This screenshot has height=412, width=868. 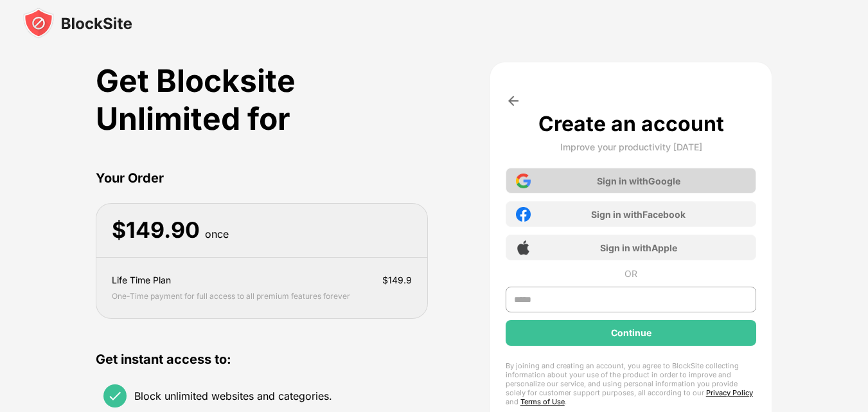 What do you see at coordinates (639, 247) in the screenshot?
I see `div: Sign in with Apple` at bounding box center [639, 247].